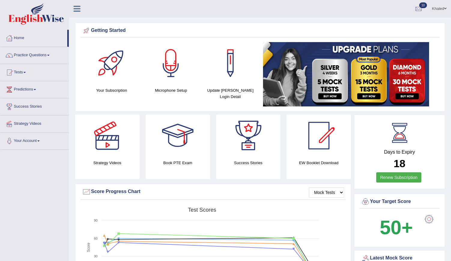  Describe the element at coordinates (213, 191) in the screenshot. I see `div: Score Progress Chart` at that location.